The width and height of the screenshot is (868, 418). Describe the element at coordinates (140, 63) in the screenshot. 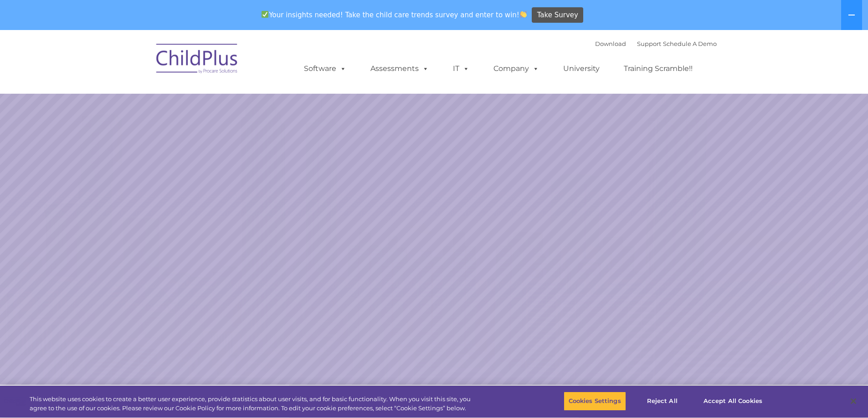

I see `span: Last name` at that location.